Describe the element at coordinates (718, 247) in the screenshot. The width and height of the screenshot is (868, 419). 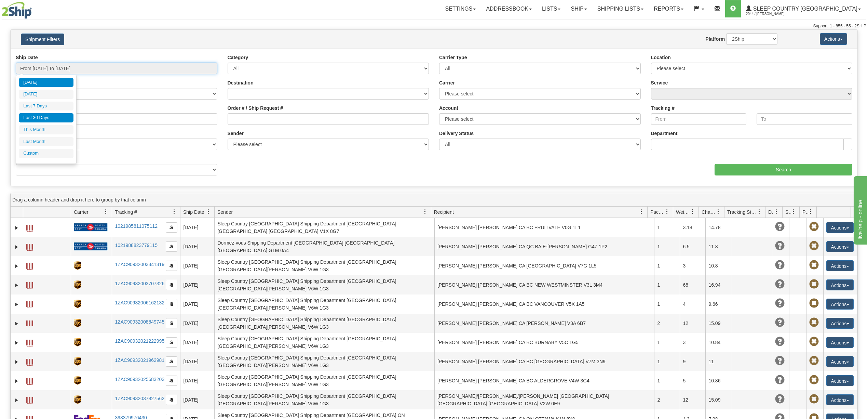
I see `td: 11.8` at that location.